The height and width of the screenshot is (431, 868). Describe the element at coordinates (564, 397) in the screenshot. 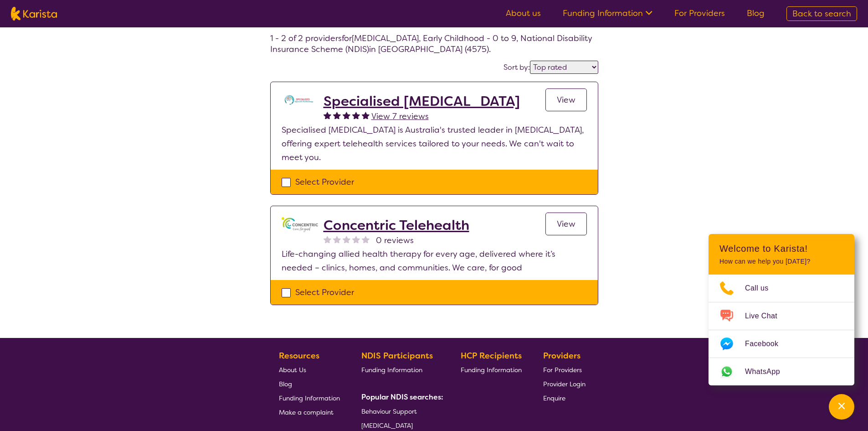

I see `a: Enquire` at that location.